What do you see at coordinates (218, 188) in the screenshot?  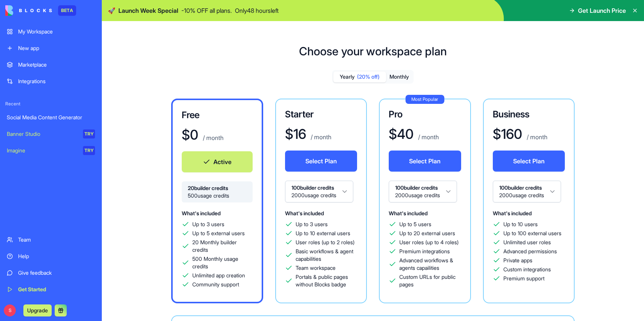 I see `span: 20 builder credits` at bounding box center [218, 188].